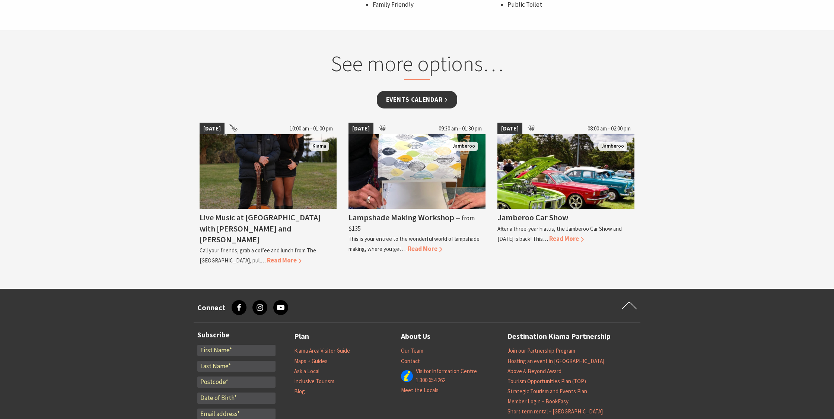 This screenshot has height=419, width=834. I want to click on a: Our Team, so click(412, 350).